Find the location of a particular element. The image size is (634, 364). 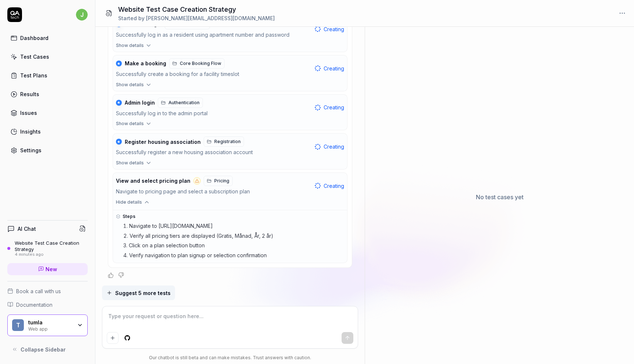

a: Settings is located at coordinates (47, 150).